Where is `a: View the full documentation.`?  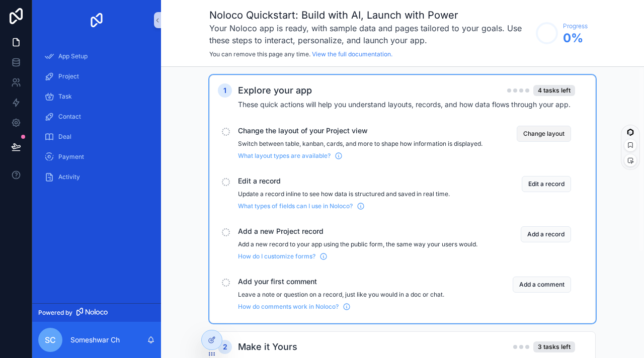
a: View the full documentation. is located at coordinates (352, 54).